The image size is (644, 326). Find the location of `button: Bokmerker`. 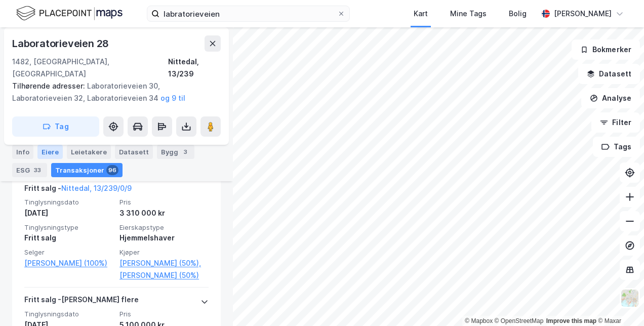

button: Bokmerker is located at coordinates (606, 50).